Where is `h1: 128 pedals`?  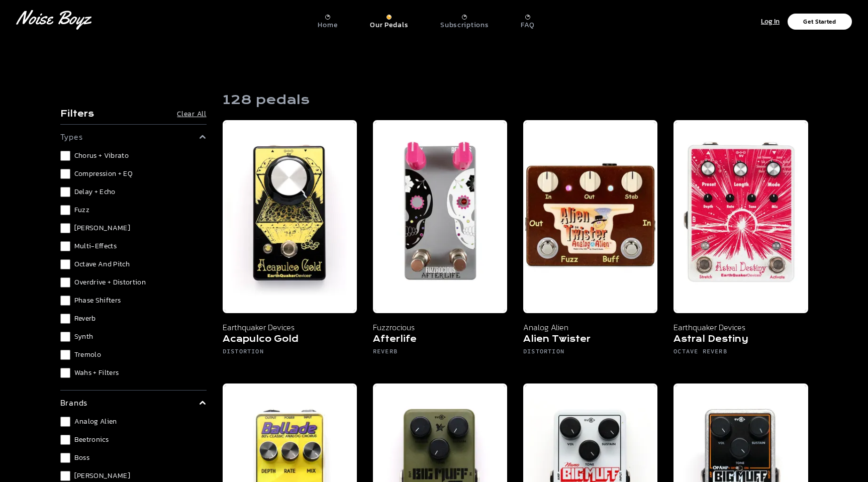 h1: 128 pedals is located at coordinates (266, 100).